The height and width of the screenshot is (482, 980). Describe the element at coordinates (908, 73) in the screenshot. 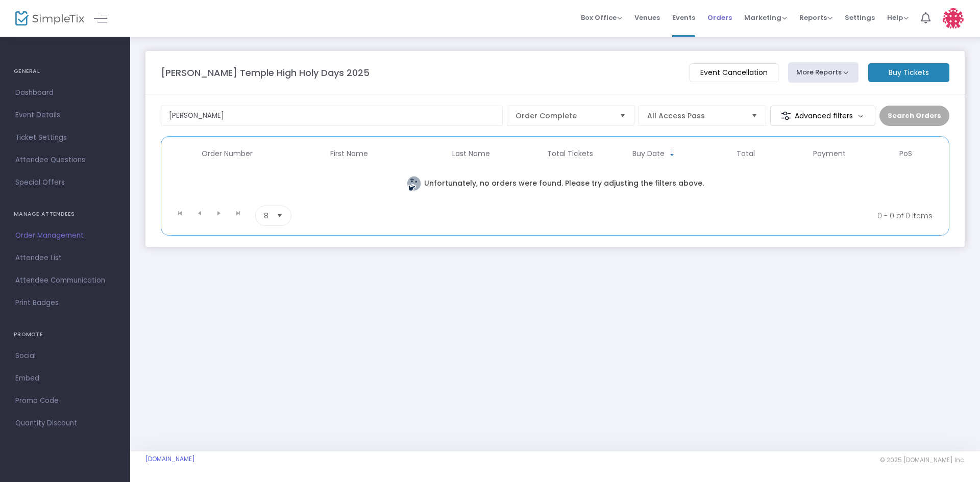

I see `m-button: Buy Tickets` at that location.